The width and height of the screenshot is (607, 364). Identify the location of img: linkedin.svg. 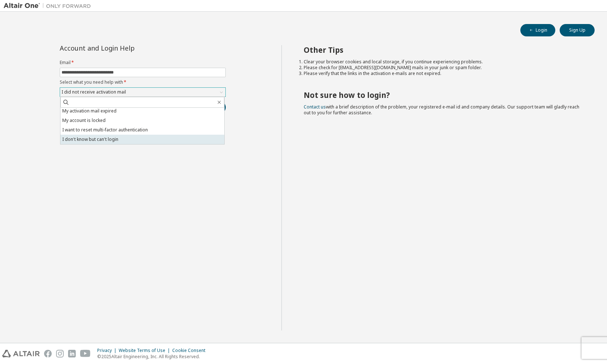
(72, 353).